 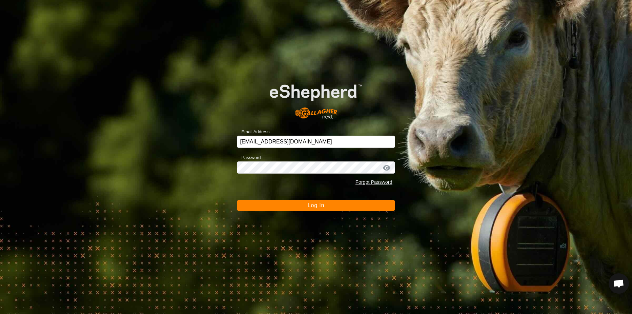 What do you see at coordinates (619, 283) in the screenshot?
I see `div: Open chat` at bounding box center [619, 283].